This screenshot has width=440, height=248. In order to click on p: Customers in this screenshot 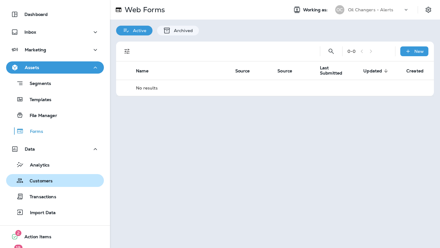, I will do `click(38, 181)`.